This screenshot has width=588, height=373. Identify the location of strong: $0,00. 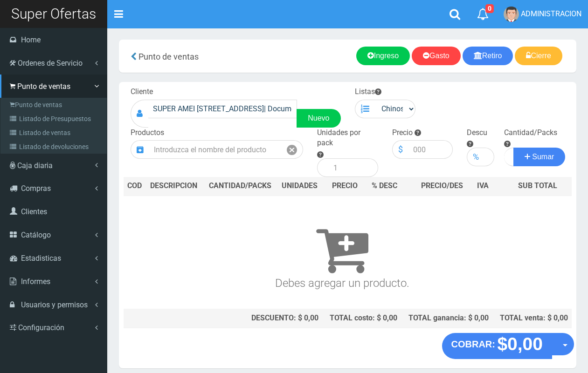
(520, 344).